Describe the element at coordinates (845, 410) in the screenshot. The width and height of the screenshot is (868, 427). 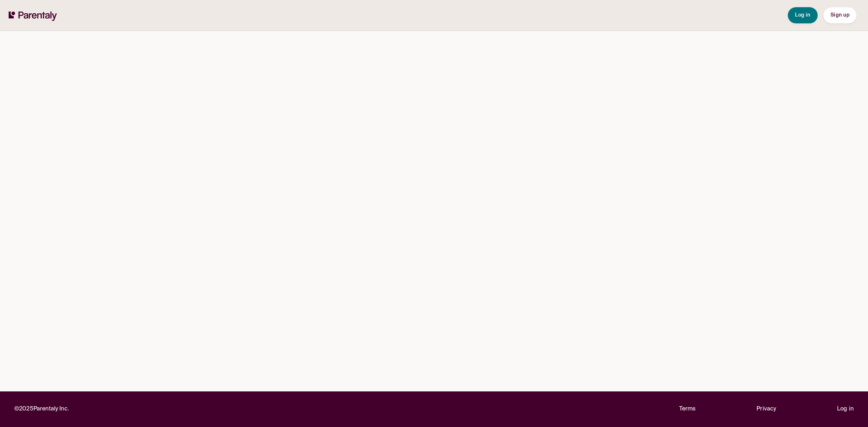
I see `p: Log in` at that location.